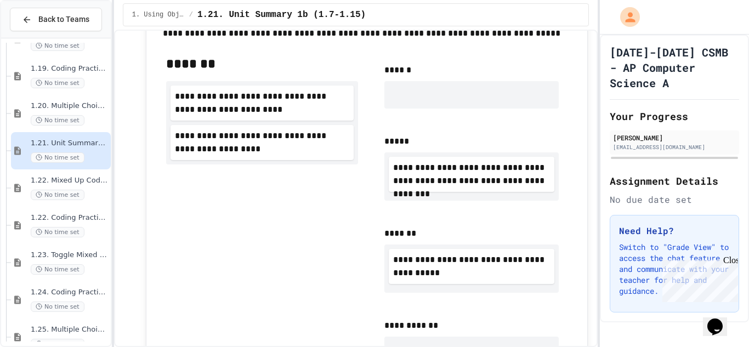 The width and height of the screenshot is (749, 347). What do you see at coordinates (70, 255) in the screenshot?
I see `span: 1.23. Toggle Mixed Up or Write Code Practice 1b (1.7-1.15)` at bounding box center [70, 255].